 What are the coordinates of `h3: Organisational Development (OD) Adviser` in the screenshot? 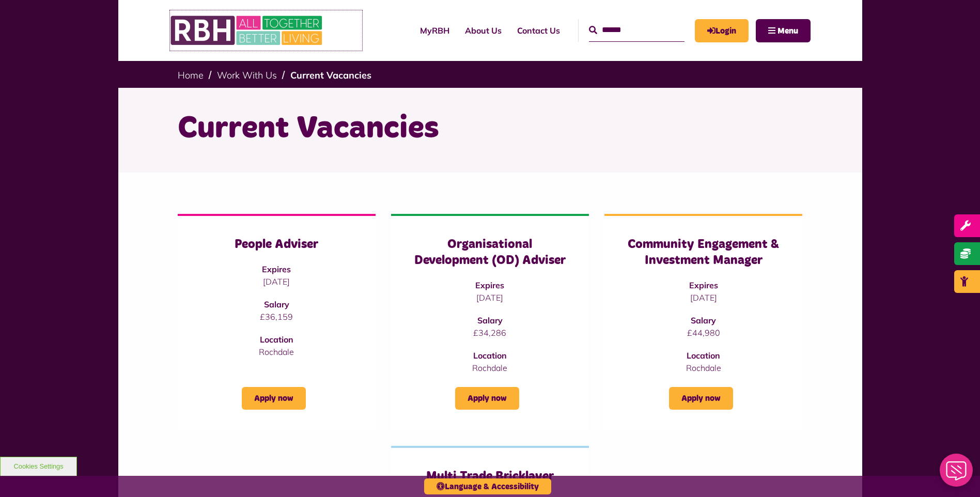 It's located at (490, 253).